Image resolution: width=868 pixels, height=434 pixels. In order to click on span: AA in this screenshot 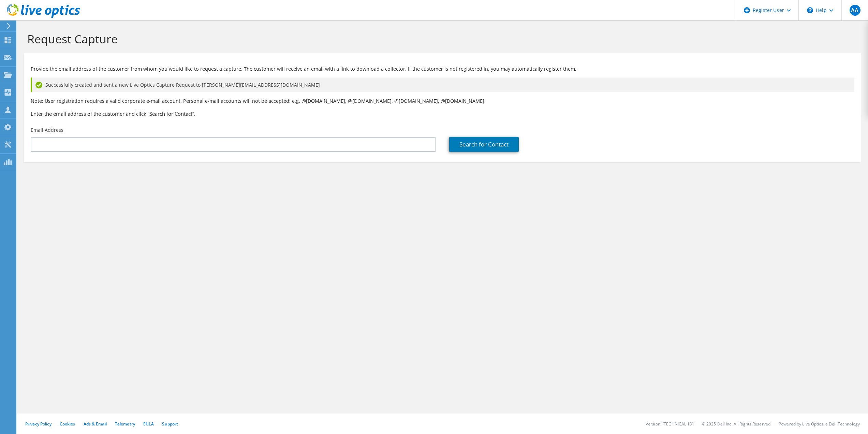, I will do `click(856, 10)`.